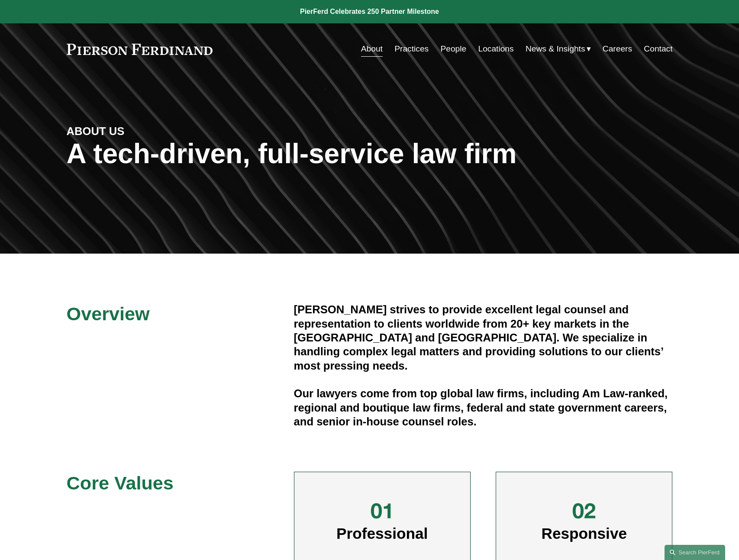  What do you see at coordinates (584, 533) in the screenshot?
I see `span: Responsive` at bounding box center [584, 533].